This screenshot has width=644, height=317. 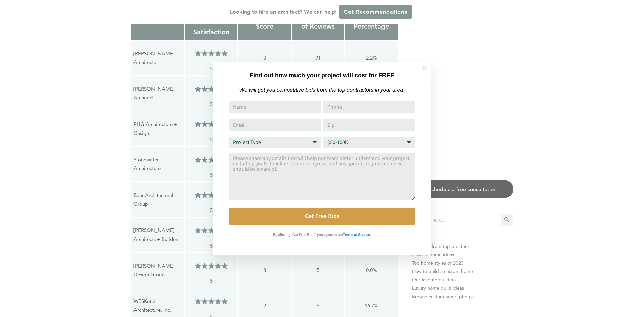 What do you see at coordinates (275, 125) in the screenshot?
I see `input: Email Address` at bounding box center [275, 125].